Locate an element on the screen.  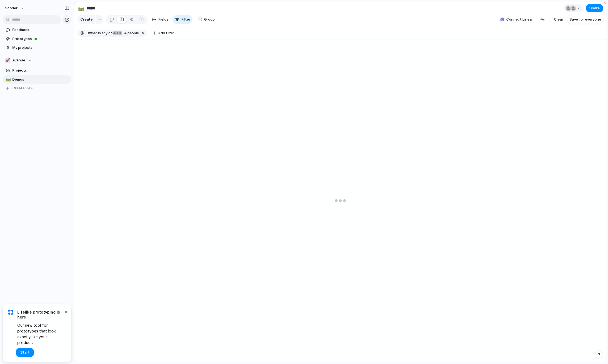
span: Save for everyone is located at coordinates (585, 19).